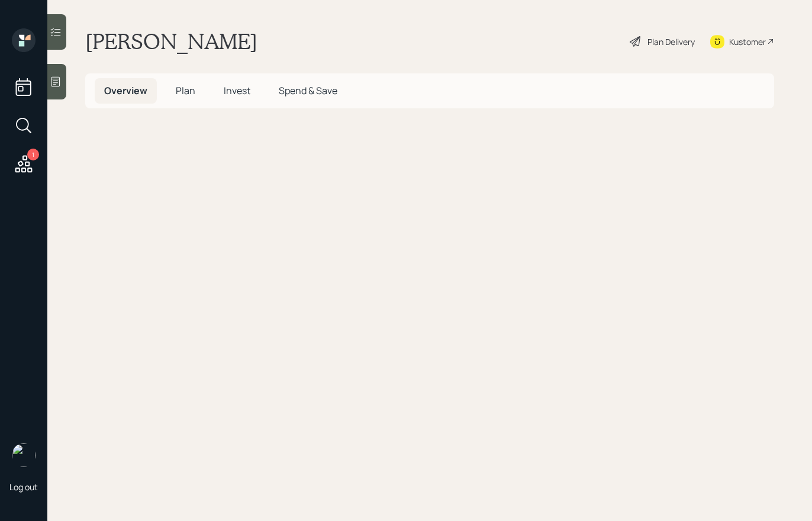  What do you see at coordinates (126, 91) in the screenshot?
I see `span: Overview` at bounding box center [126, 91].